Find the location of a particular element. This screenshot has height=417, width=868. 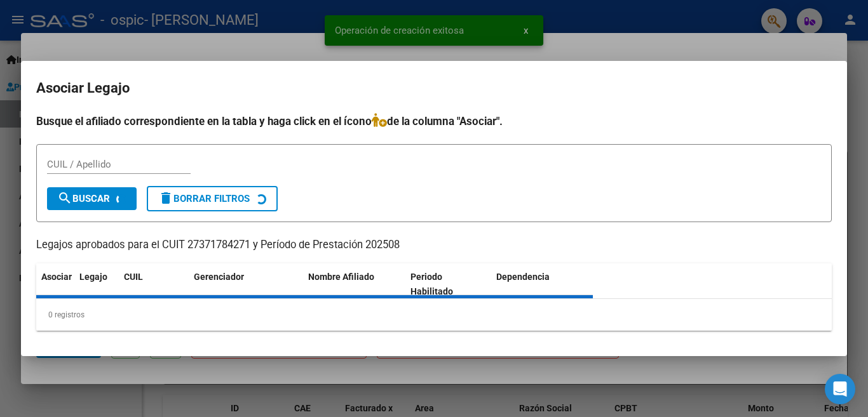

span: Periodo Habilitado is located at coordinates (432, 284).